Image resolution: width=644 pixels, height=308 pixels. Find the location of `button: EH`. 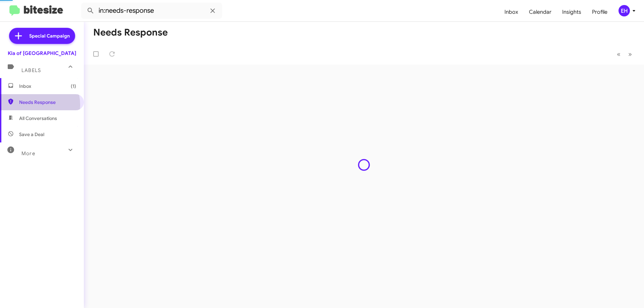

button: EH is located at coordinates (625, 11).